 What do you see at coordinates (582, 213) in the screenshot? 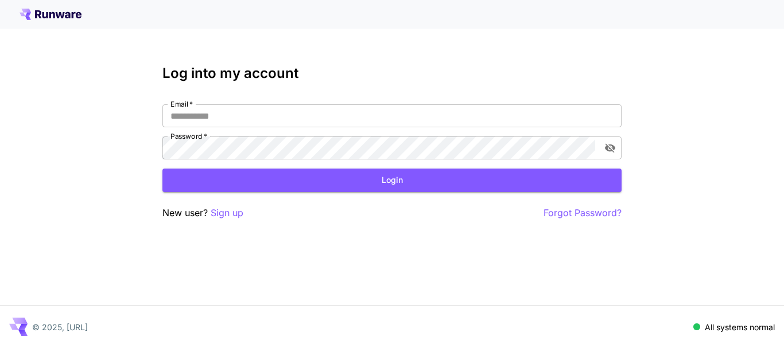
I see `p: Forgot Password?` at bounding box center [582, 213].